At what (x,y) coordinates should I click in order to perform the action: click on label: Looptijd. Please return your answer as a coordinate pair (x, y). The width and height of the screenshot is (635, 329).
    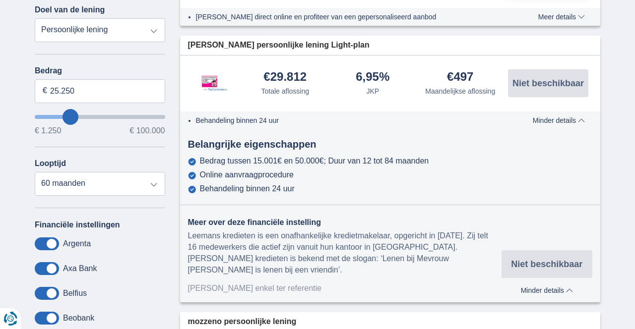
    Looking at the image, I should click on (50, 164).